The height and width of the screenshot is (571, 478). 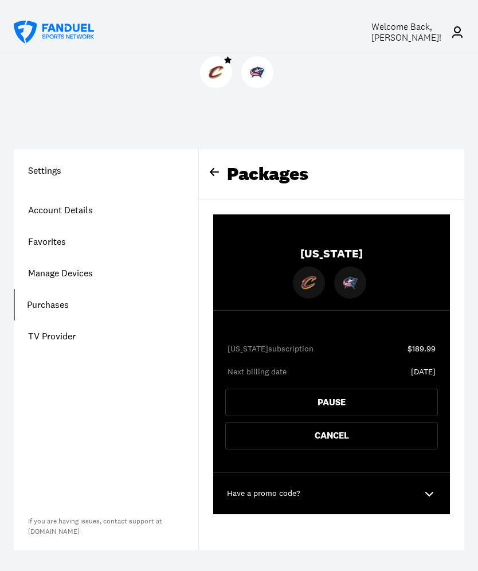 What do you see at coordinates (54, 32) in the screenshot?
I see `a: FanDuel Sports Network` at bounding box center [54, 32].